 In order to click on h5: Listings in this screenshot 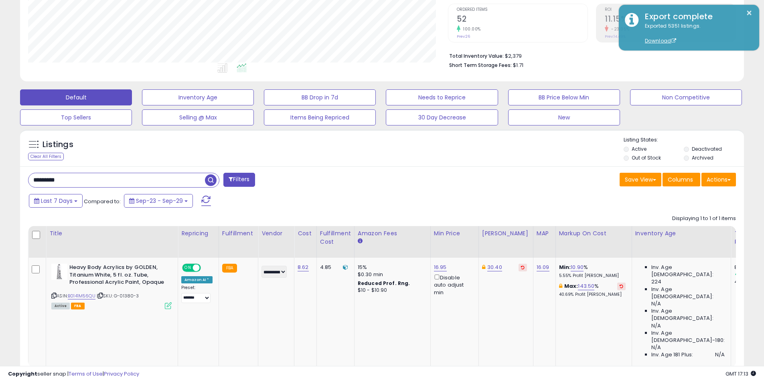, I will do `click(58, 145)`.